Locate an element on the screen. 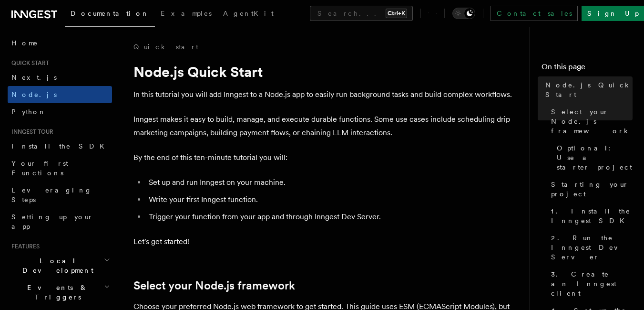 The image size is (644, 310). a: Examples is located at coordinates (186, 14).